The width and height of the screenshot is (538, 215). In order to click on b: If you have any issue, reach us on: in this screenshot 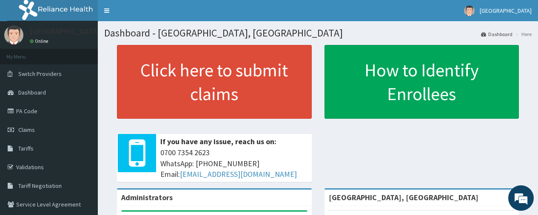, I will do `click(218, 142)`.